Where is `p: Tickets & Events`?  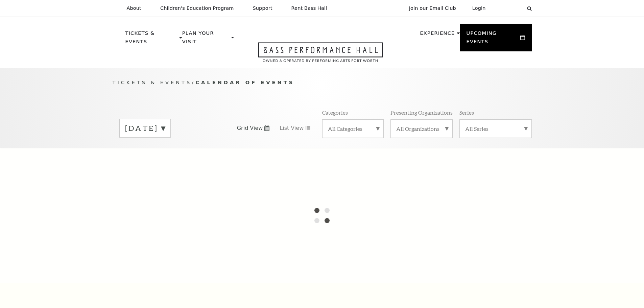 p: Tickets & Events is located at coordinates (152, 39).